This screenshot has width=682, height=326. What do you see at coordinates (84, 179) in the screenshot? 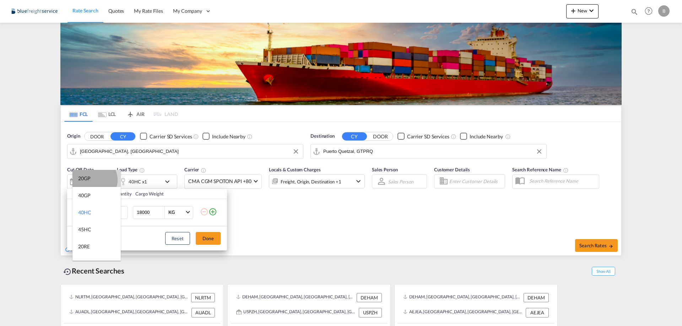
I see `div: 20GP` at bounding box center [84, 179].